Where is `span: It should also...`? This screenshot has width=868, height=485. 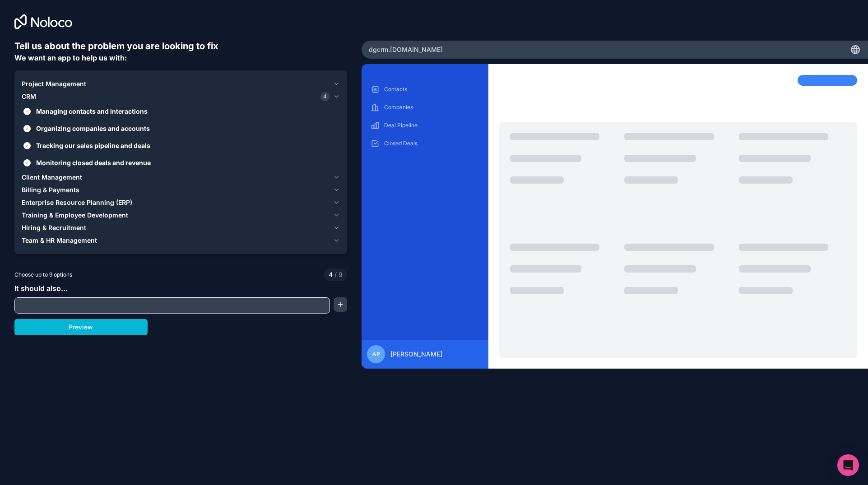
span: It should also... is located at coordinates (41, 288).